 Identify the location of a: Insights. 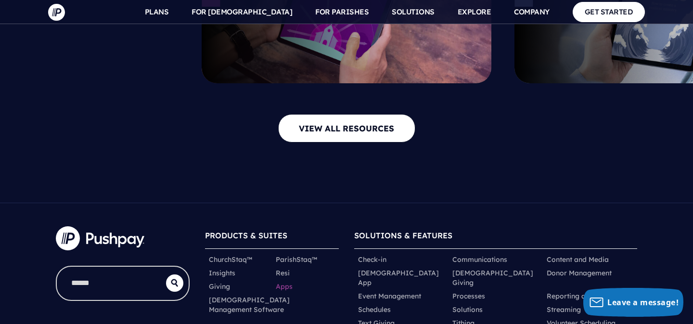
(222, 273).